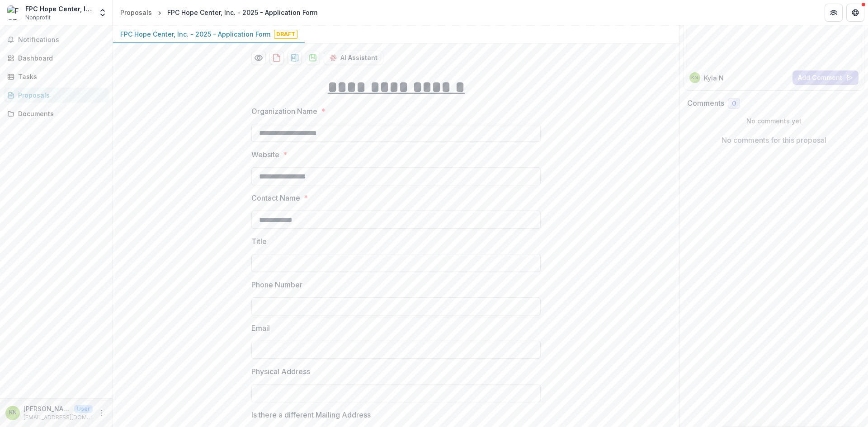  Describe the element at coordinates (311, 415) in the screenshot. I see `p: Is there a different Mailing Address` at that location.